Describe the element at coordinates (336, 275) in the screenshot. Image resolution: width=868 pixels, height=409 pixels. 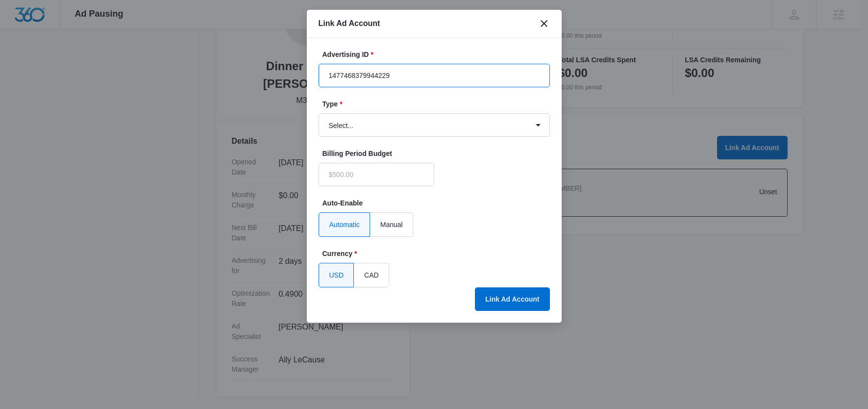
I see `label: USD` at that location.